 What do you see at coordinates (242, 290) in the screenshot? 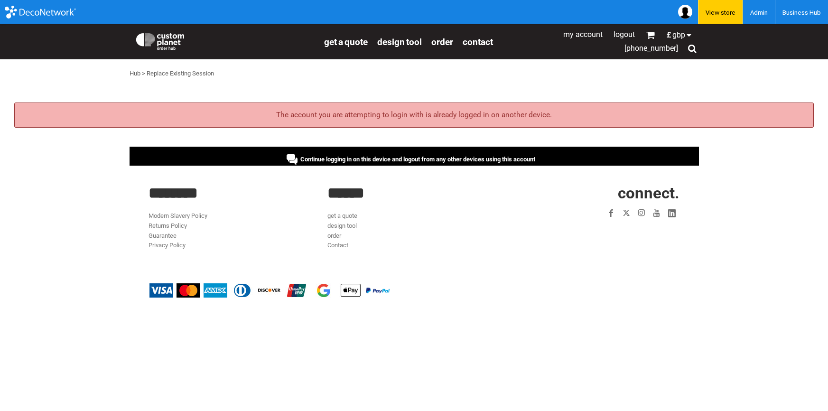
I see `img: Diners Club` at bounding box center [242, 290].